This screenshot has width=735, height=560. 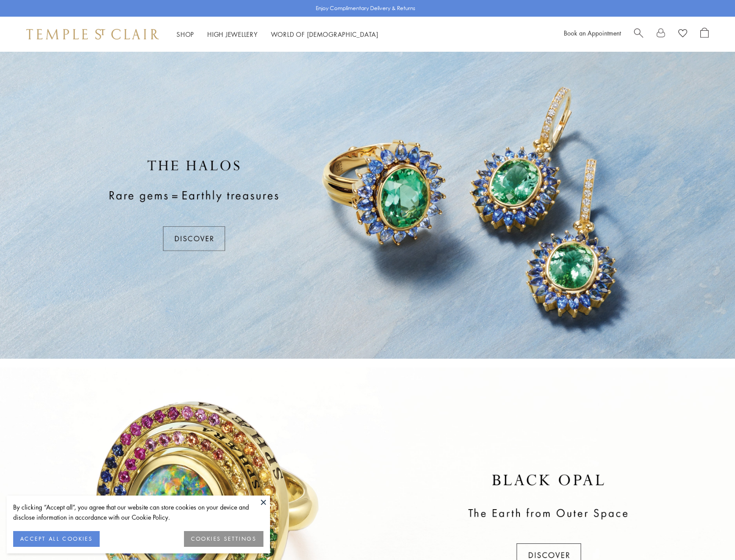 I want to click on a: View Wishlist, so click(x=683, y=34).